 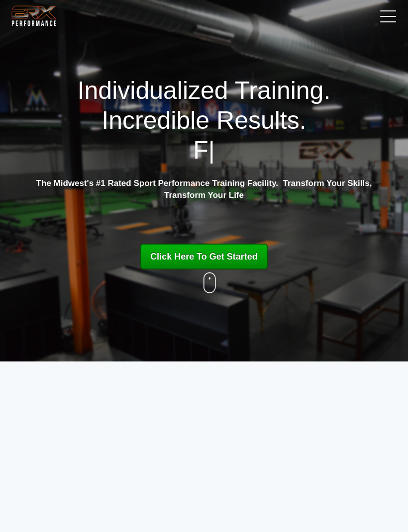 I want to click on strong: The Midwest's #1 Rated Sport Performance Training Facility. Transform Your Skills, Transform Your..., so click(x=204, y=189).